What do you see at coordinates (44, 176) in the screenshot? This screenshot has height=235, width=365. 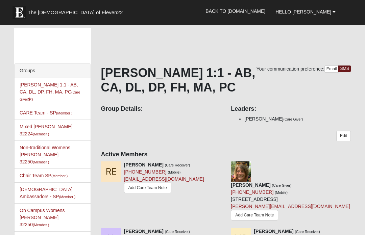 I see `a: Chair Team SP(Member )` at bounding box center [44, 176].